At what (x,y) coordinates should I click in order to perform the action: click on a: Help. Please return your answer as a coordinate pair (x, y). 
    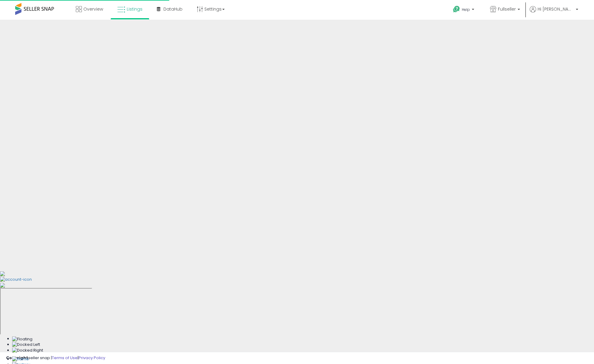
    Looking at the image, I should click on (464, 10).